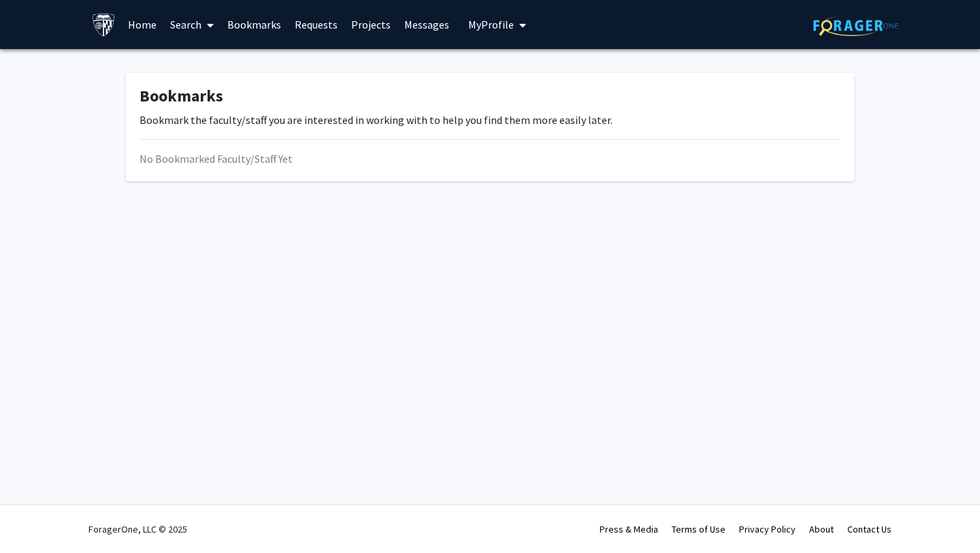 The height and width of the screenshot is (553, 980). What do you see at coordinates (490, 119) in the screenshot?
I see `p: Bookmark the faculty/staff you are interested in working with to help you find them more easily l...` at bounding box center [490, 119].